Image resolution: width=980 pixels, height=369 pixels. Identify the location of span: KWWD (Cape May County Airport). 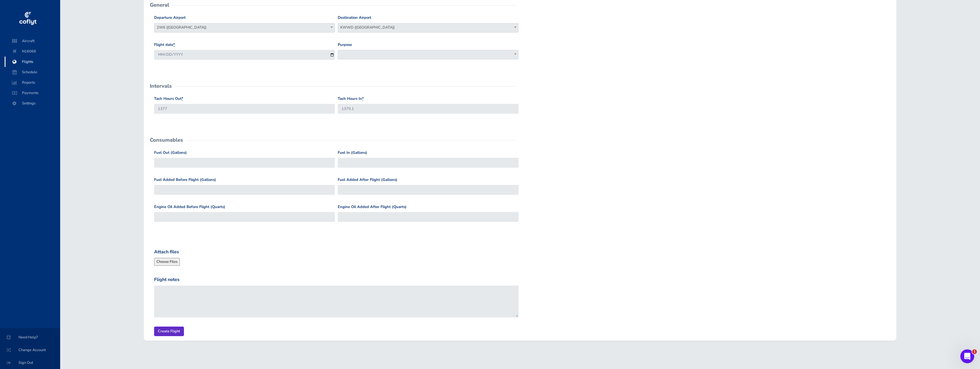
(428, 27).